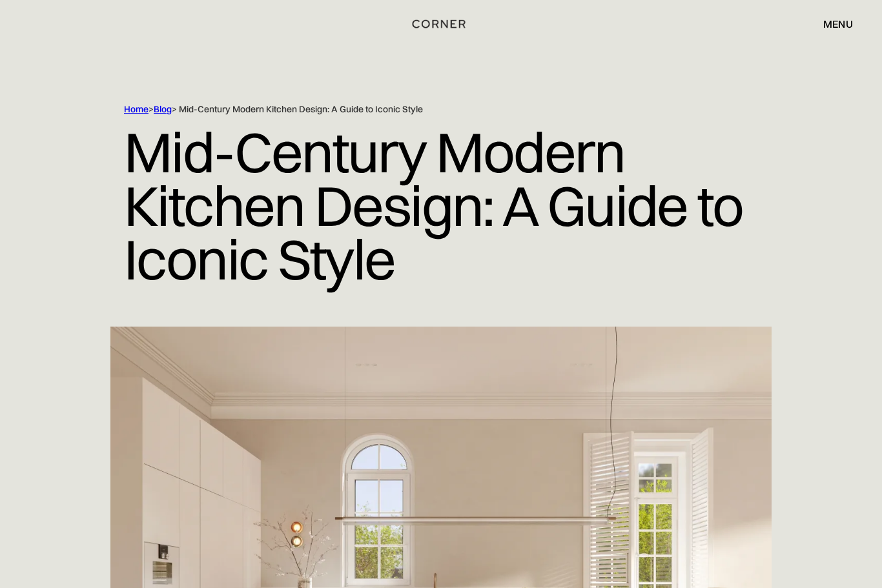  I want to click on h1: Mid-Century Modern Kitchen Design: A Guide to Iconic Style, so click(441, 205).